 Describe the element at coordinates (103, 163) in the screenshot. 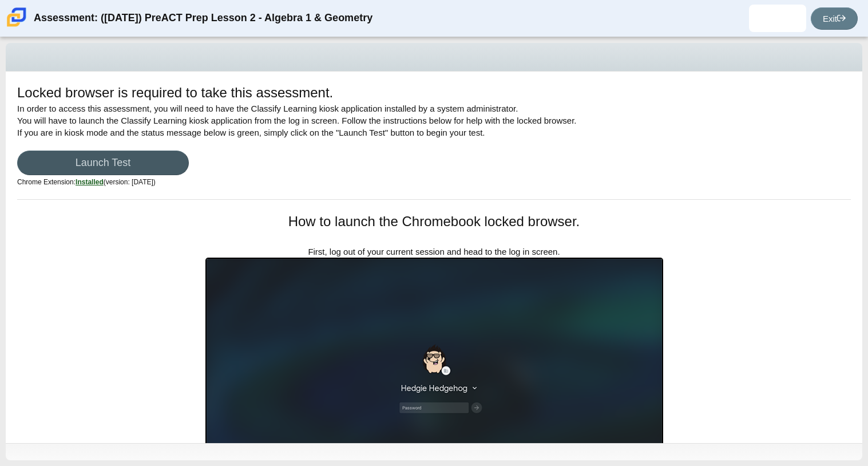

I see `a: Launch Test` at that location.